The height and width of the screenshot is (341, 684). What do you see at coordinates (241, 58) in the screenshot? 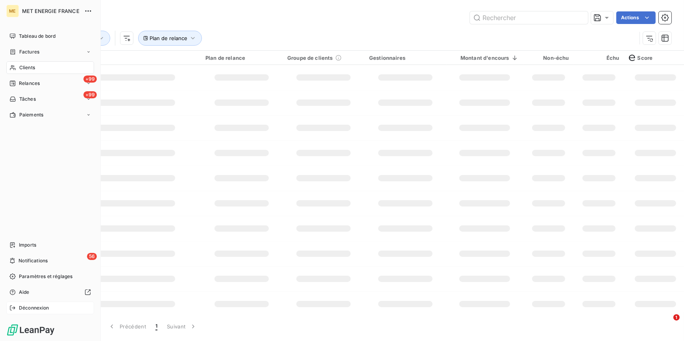
I see `div: Plan de relance` at bounding box center [241, 58].